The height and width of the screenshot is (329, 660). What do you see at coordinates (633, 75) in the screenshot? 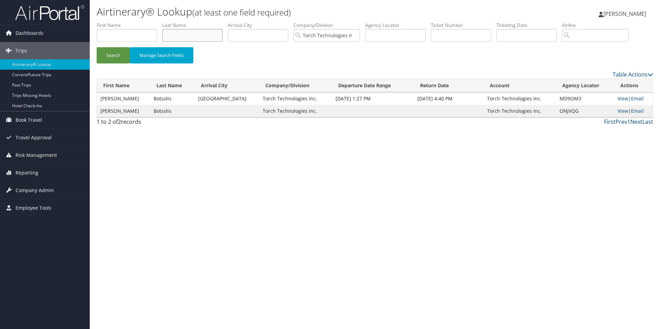
I see `a: Table Actions` at bounding box center [633, 75].